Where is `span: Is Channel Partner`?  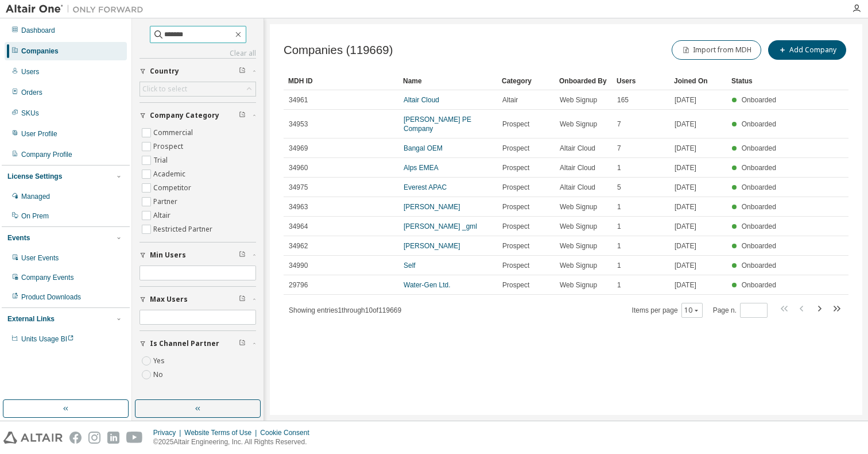 span: Is Channel Partner is located at coordinates (185, 344).